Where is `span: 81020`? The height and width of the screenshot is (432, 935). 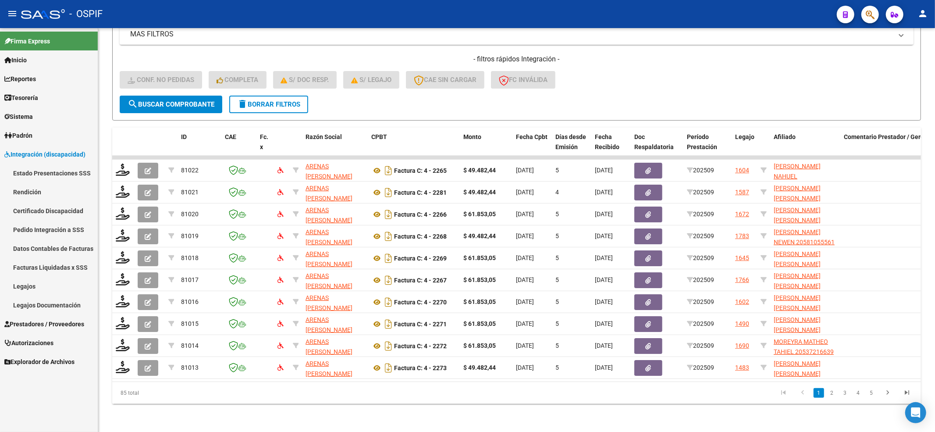
span: 81020 is located at coordinates (190, 214).